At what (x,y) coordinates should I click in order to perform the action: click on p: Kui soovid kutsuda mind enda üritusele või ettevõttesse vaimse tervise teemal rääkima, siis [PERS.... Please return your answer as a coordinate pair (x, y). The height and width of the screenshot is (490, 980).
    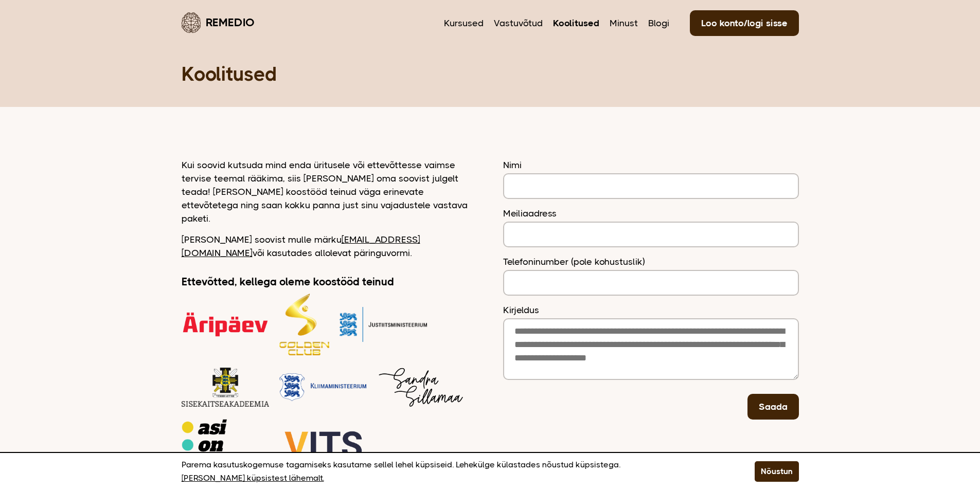
    Looking at the image, I should click on (330, 192).